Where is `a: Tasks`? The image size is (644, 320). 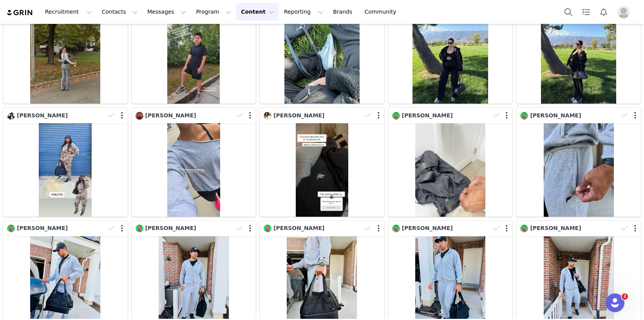
a: Tasks is located at coordinates (586, 12).